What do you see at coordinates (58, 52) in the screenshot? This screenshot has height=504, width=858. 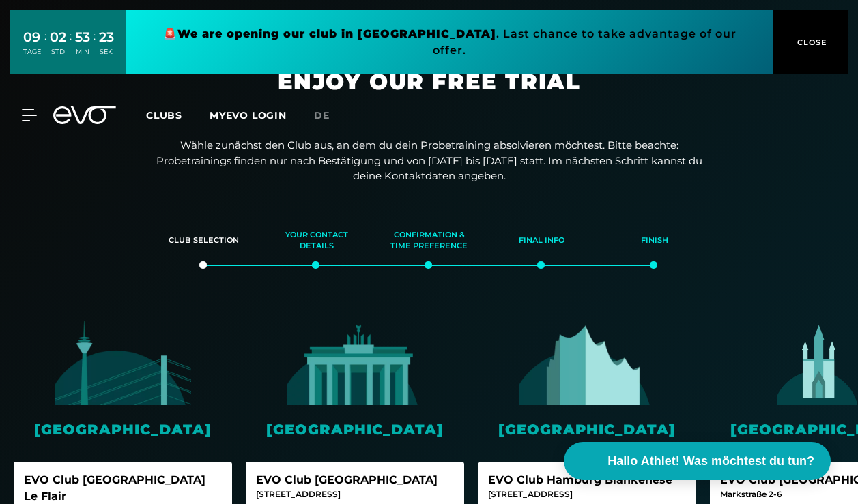 I see `div: STD` at bounding box center [58, 52].